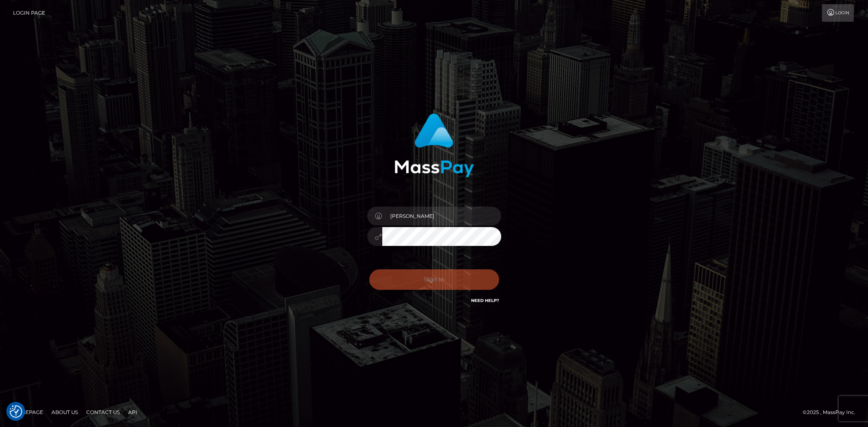 The image size is (868, 427). What do you see at coordinates (16, 412) in the screenshot?
I see `button: Consent Preferences` at bounding box center [16, 412].